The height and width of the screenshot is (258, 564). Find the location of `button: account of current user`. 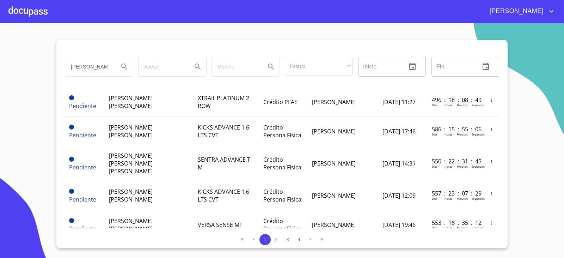

button: account of current user is located at coordinates (520, 11).